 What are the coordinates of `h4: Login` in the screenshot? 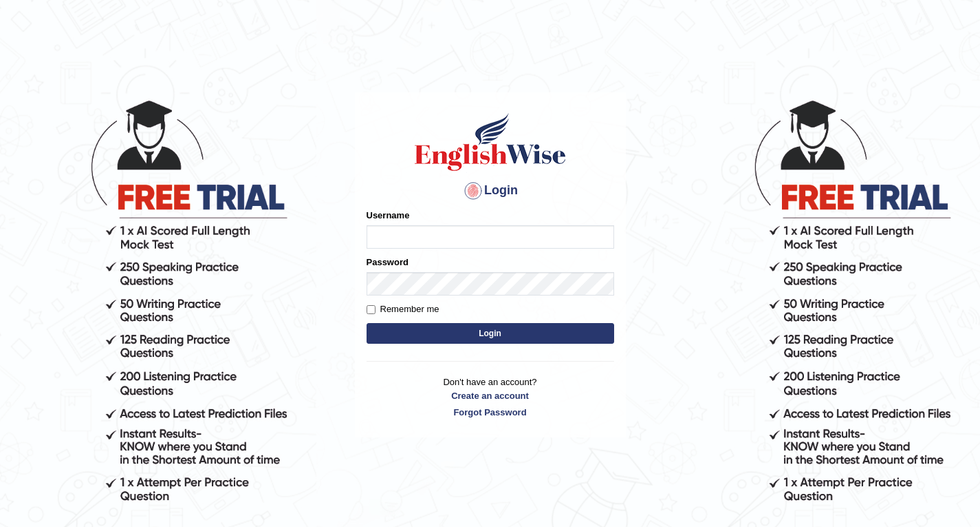 It's located at (490, 191).